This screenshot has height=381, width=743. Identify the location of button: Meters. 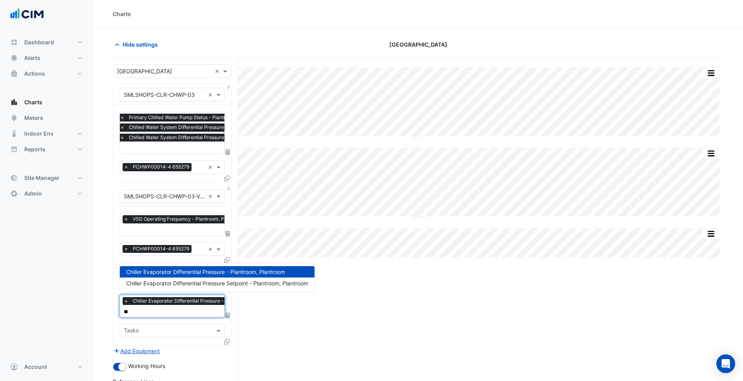
(47, 118).